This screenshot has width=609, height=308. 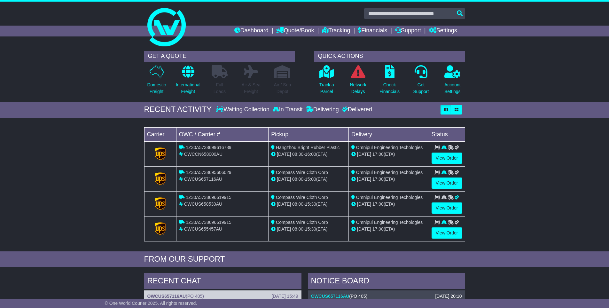 I want to click on div: QUICK ACTIONS, so click(x=390, y=56).